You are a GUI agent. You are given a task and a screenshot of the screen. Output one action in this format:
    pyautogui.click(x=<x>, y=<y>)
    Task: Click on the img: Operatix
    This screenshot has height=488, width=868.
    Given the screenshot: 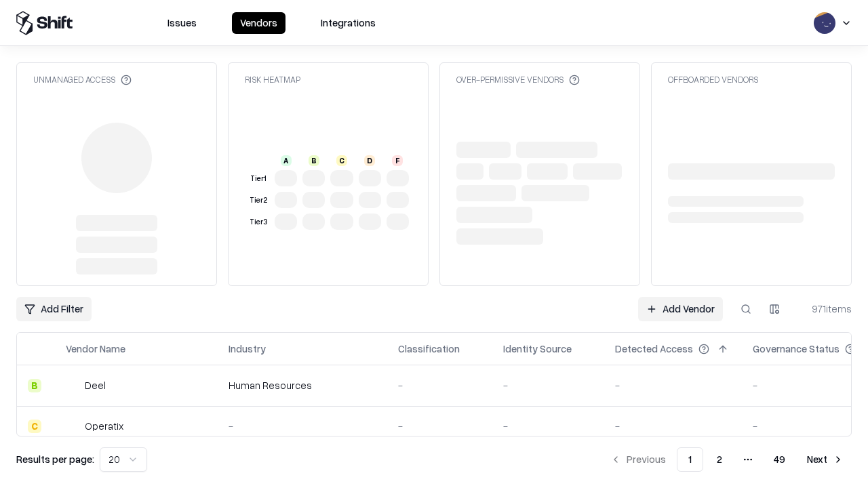 What is the action you would take?
    pyautogui.click(x=72, y=426)
    